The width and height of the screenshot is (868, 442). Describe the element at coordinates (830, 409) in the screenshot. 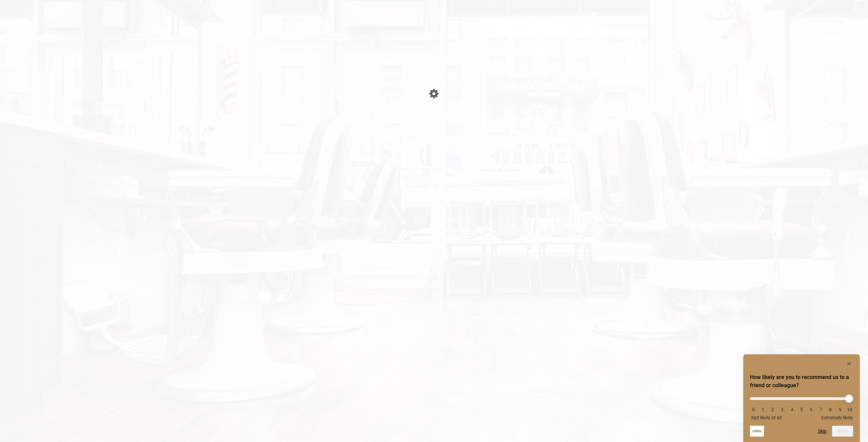

I see `li: 8` at that location.